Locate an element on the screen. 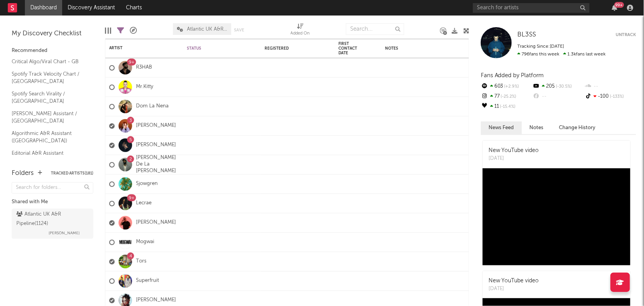 This screenshot has height=306, width=644. div: Edit Columns is located at coordinates (108, 30).